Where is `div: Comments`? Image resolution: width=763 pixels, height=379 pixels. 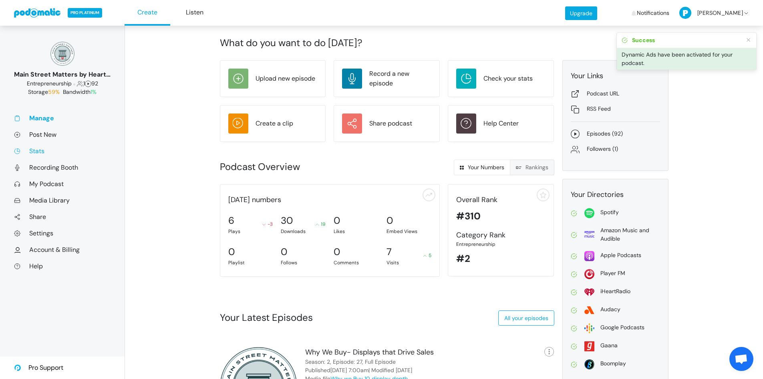
div: Comments is located at coordinates (356, 262).